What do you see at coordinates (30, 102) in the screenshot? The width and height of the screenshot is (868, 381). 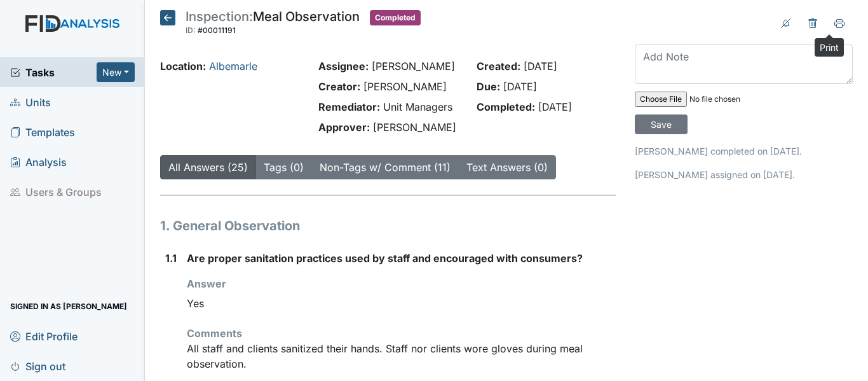 I see `span: Units` at bounding box center [30, 102].